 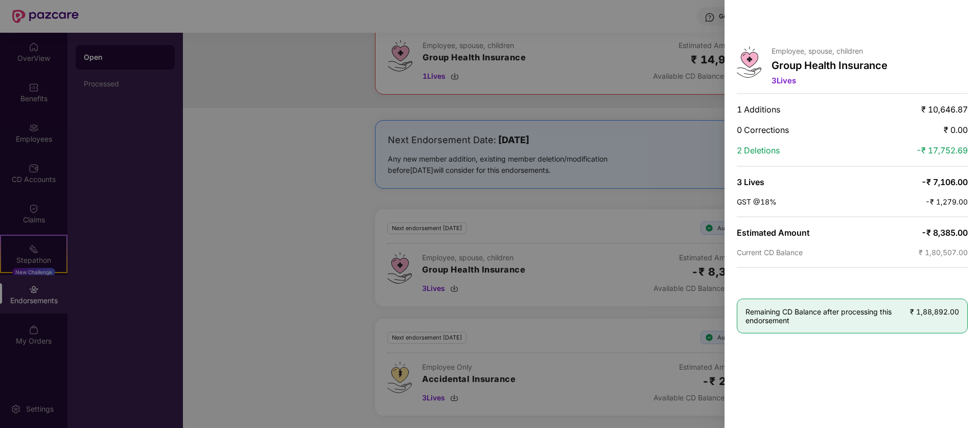 What do you see at coordinates (830, 51) in the screenshot?
I see `p: Employee, spouse, children` at bounding box center [830, 51].